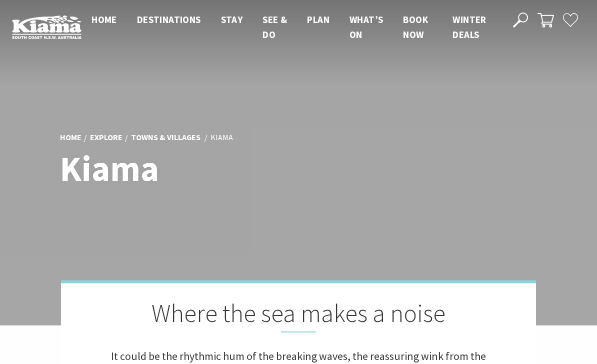 This screenshot has width=597, height=364. What do you see at coordinates (470, 27) in the screenshot?
I see `span: Winter Deals` at bounding box center [470, 27].